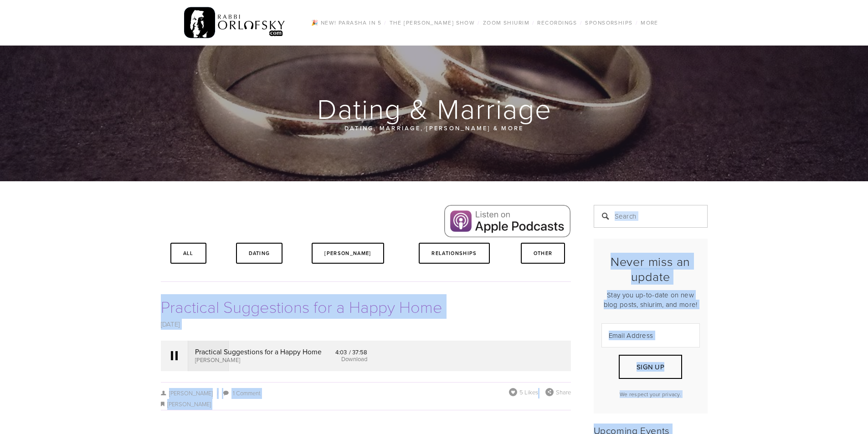  I want to click on span: Sign Up, so click(650, 367).